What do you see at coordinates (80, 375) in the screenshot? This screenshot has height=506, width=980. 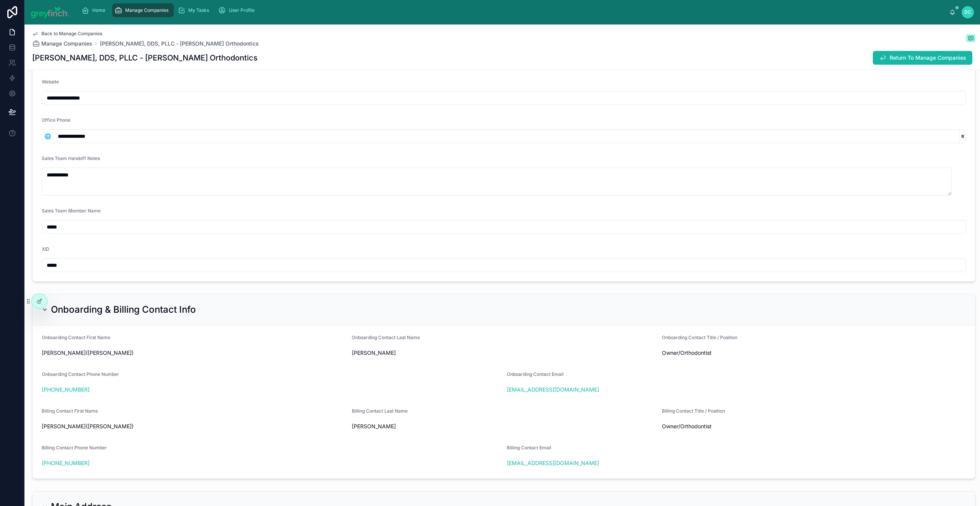 I see `span: Onboarding Contact Phone Number` at bounding box center [80, 375].